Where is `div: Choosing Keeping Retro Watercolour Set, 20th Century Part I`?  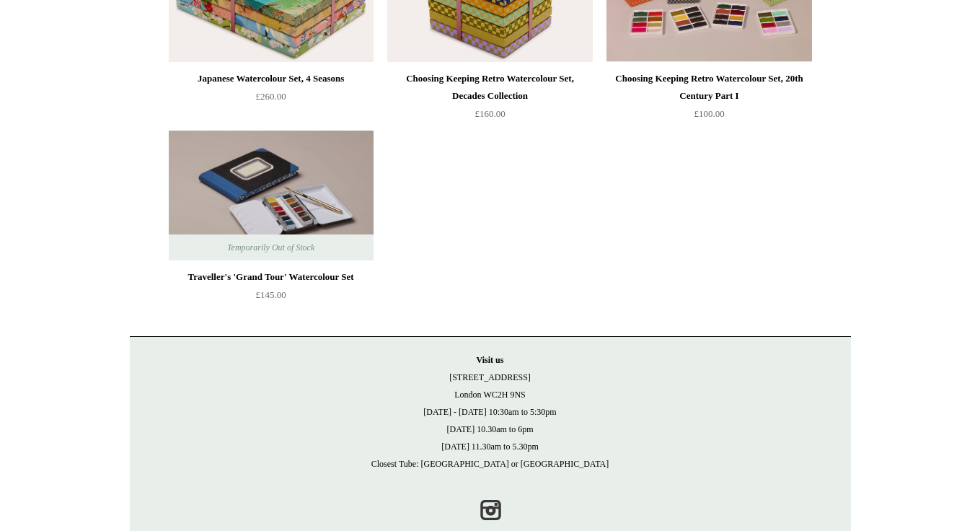 div: Choosing Keeping Retro Watercolour Set, 20th Century Part I is located at coordinates (709, 87).